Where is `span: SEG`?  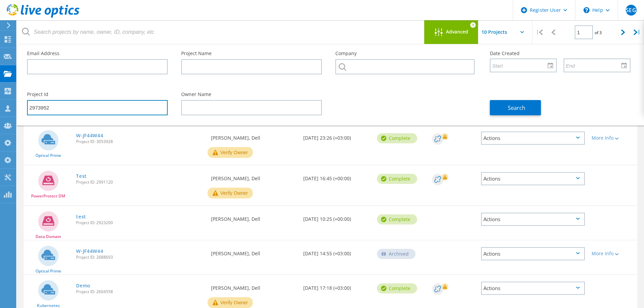
span: SEG is located at coordinates (631, 10).